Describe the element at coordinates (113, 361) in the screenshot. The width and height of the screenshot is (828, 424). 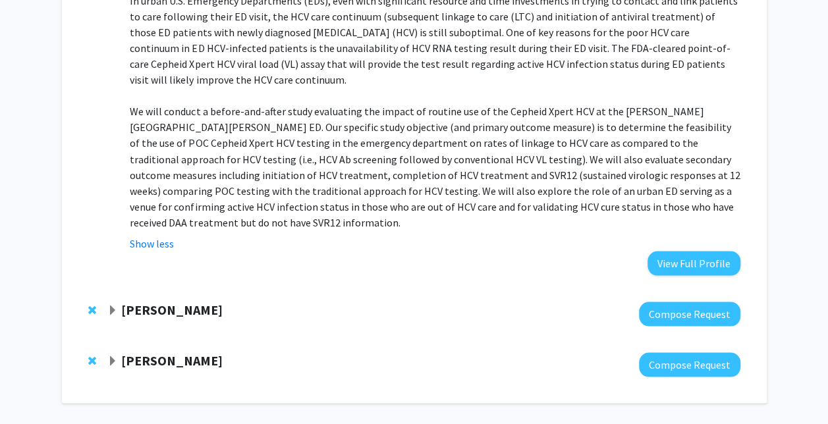
I see `span: Expand Raj Mukherjee Bookmark` at that location.